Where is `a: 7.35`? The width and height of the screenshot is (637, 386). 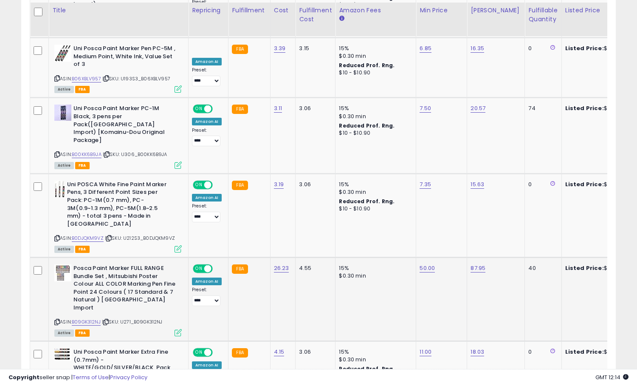 a: 7.35 is located at coordinates (425, 184).